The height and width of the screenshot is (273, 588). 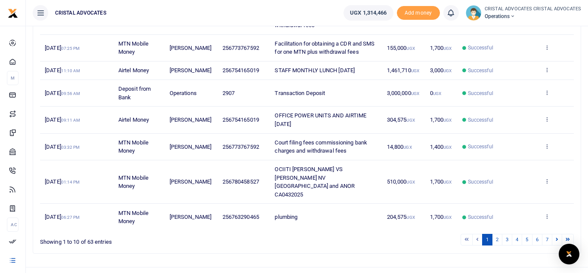 What do you see at coordinates (474, 13) in the screenshot?
I see `img: profile-user` at bounding box center [474, 13].